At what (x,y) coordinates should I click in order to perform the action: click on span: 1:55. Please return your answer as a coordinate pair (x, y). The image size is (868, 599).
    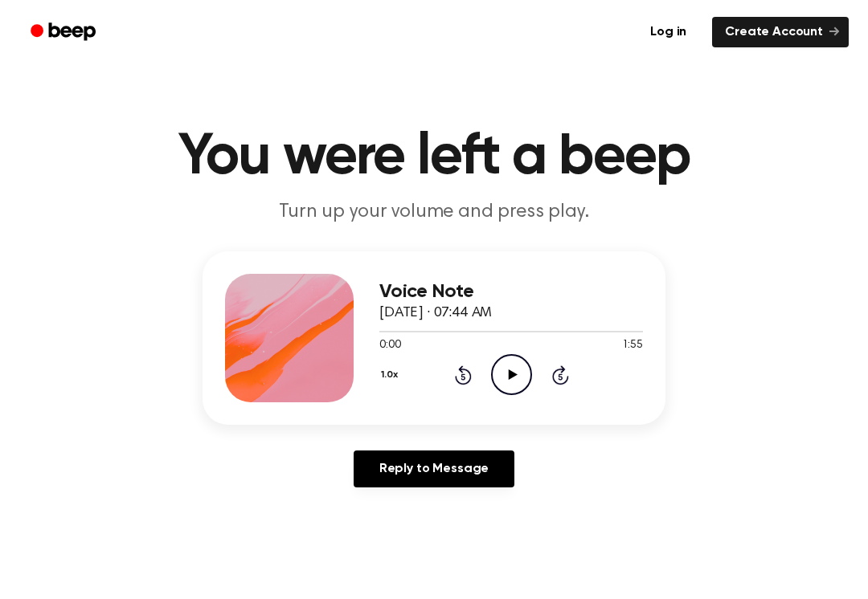
    Looking at the image, I should click on (633, 346).